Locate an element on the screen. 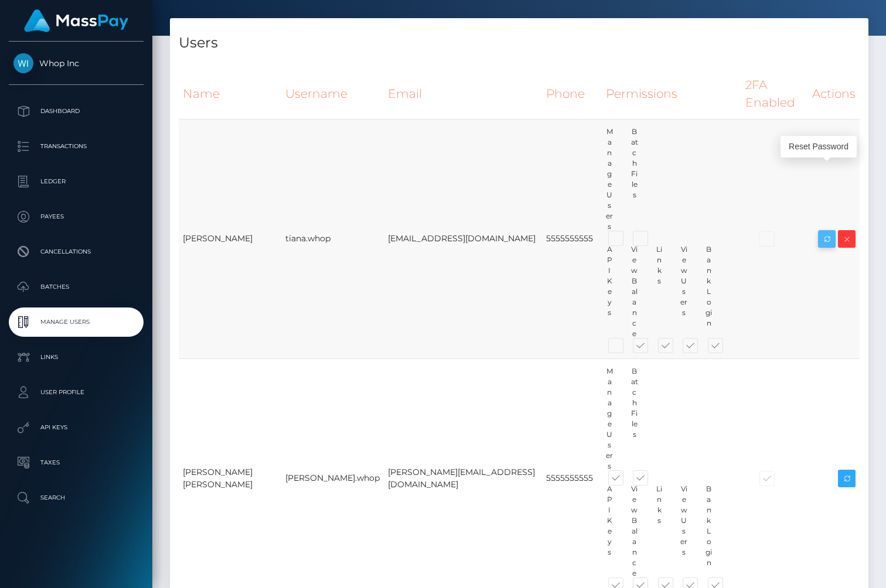 Image resolution: width=886 pixels, height=588 pixels. p: Payees is located at coordinates (76, 217).